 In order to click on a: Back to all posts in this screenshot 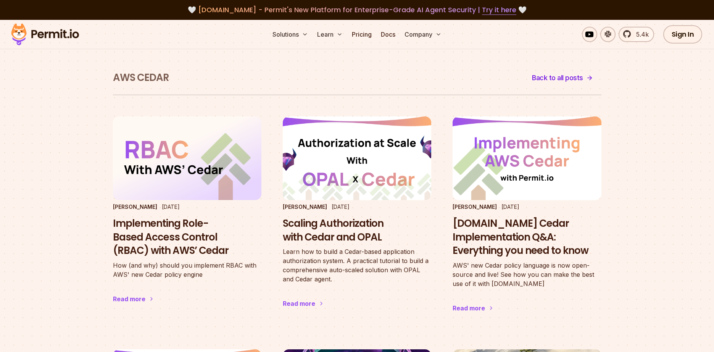, I will do `click(563, 78)`.